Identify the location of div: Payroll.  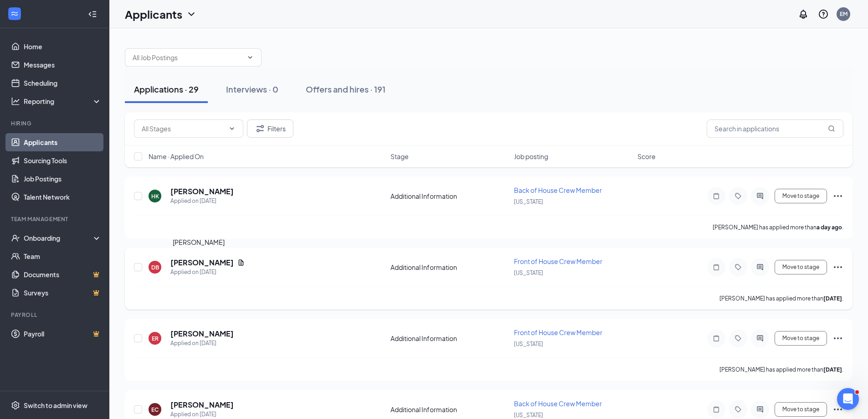
(55, 315).